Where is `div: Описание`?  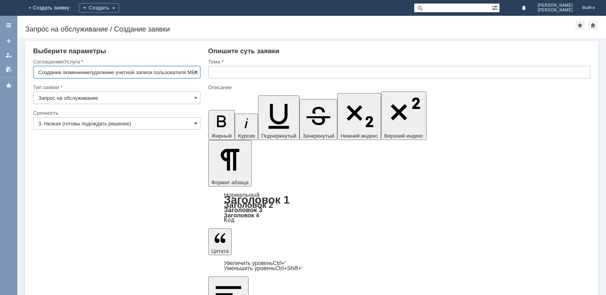 div: Описание is located at coordinates (399, 87).